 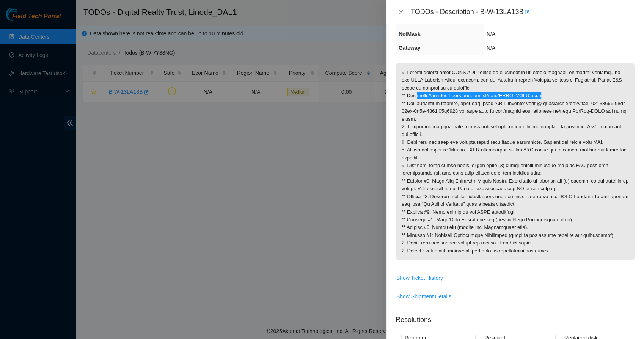 What do you see at coordinates (419, 278) in the screenshot?
I see `span: Show Ticket History` at bounding box center [419, 278].